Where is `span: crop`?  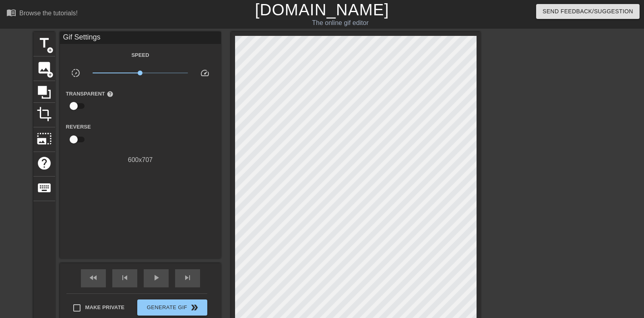 span: crop is located at coordinates (44, 114).